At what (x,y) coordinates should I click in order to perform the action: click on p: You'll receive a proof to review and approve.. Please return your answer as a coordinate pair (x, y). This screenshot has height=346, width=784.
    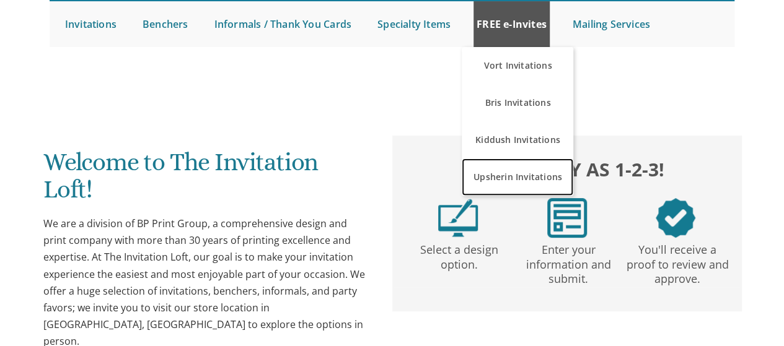
    Looking at the image, I should click on (677, 262).